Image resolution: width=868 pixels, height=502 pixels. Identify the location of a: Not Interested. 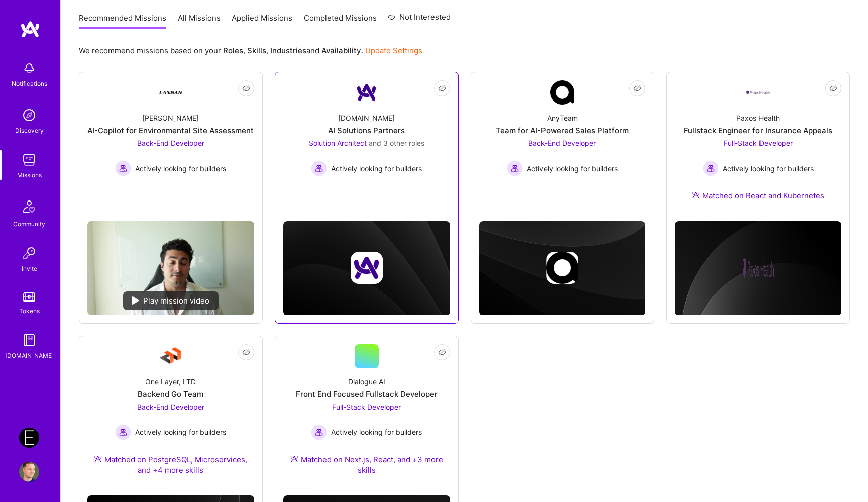
(419, 20).